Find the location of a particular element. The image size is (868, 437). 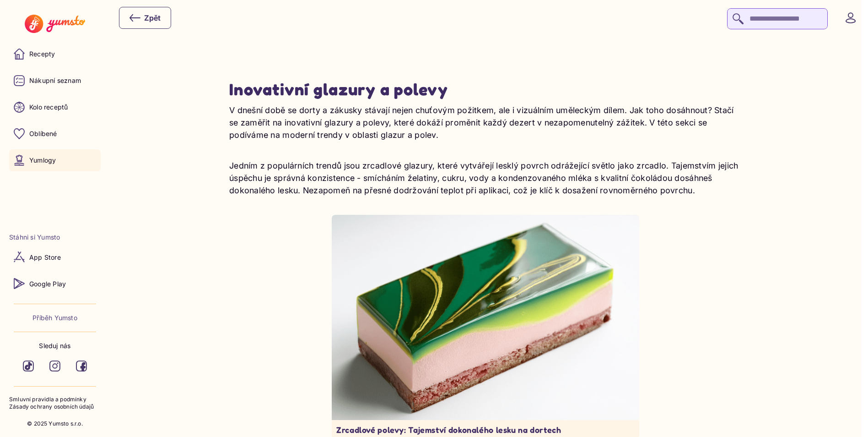

p: Yumlogy is located at coordinates (42, 160).